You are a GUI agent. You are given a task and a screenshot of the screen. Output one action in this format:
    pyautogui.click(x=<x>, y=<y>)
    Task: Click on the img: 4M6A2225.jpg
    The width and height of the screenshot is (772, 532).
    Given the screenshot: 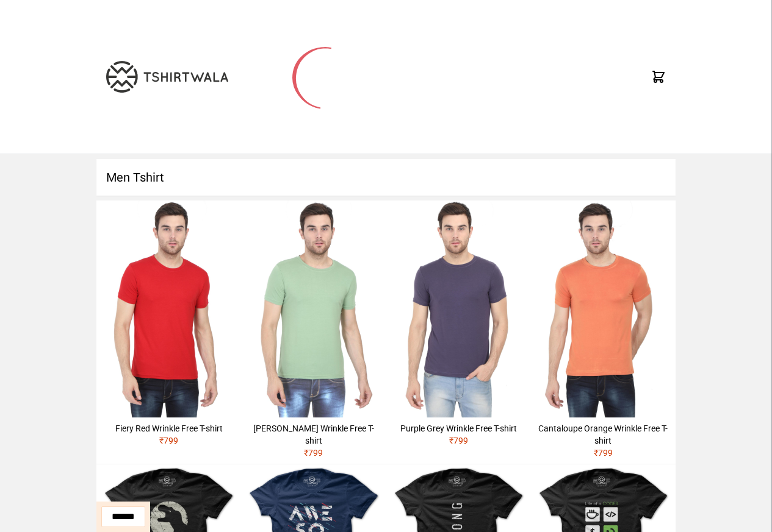 What is the action you would take?
    pyautogui.click(x=168, y=309)
    